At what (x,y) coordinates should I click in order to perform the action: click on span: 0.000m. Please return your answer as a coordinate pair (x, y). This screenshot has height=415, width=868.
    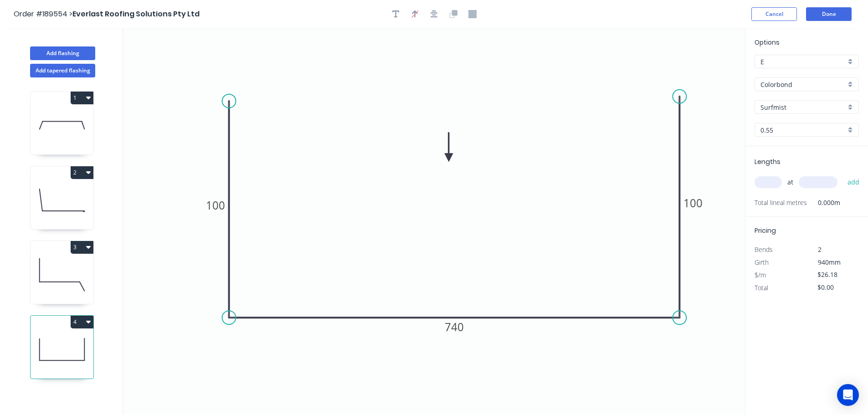
    Looking at the image, I should click on (823, 203).